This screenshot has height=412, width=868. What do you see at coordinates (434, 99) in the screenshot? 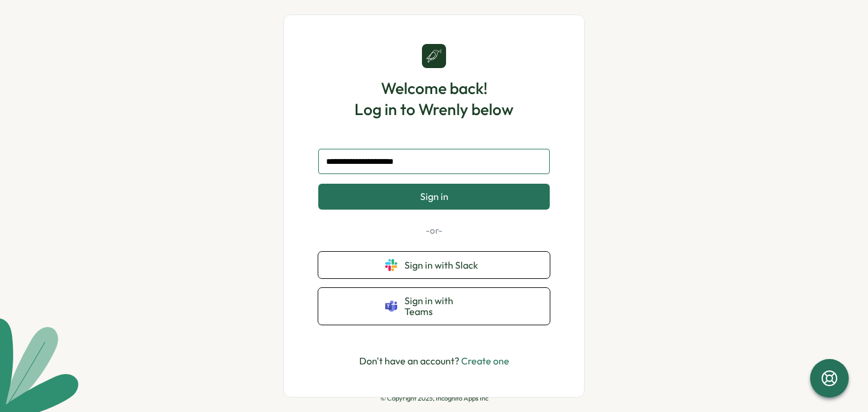
I see `h1: Welcome back! Log in to Wrenly below` at bounding box center [434, 99].